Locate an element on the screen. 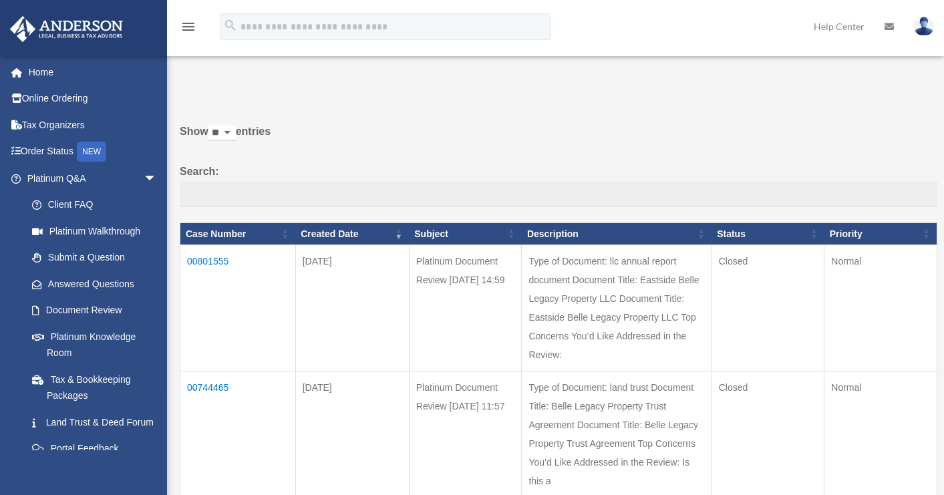 The width and height of the screenshot is (944, 495). select: Showentries is located at coordinates (222, 133).